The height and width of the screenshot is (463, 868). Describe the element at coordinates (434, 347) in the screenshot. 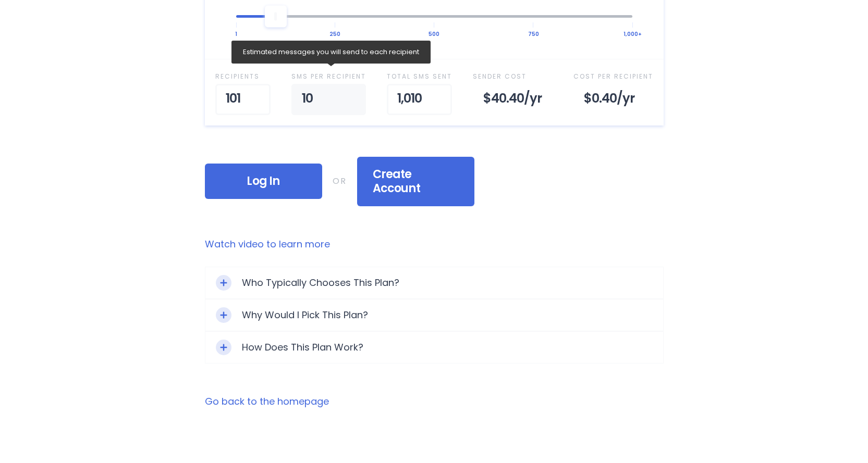

I see `div: Toggle ExpandHow Does This Plan Work?` at that location.